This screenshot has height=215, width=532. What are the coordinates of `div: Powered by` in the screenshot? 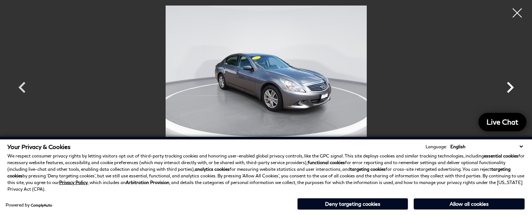 It's located at (29, 205).